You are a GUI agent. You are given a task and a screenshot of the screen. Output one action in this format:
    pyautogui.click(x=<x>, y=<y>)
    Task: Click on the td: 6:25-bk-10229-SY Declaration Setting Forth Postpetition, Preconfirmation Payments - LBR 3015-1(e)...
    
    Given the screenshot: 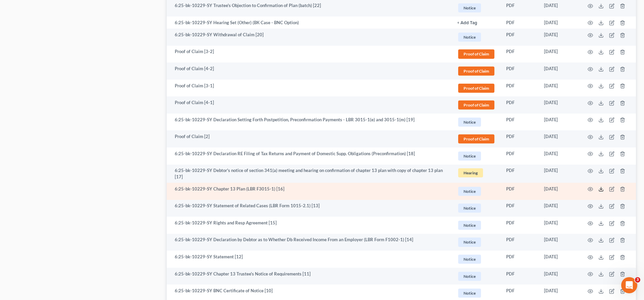 What is the action you would take?
    pyautogui.click(x=310, y=122)
    